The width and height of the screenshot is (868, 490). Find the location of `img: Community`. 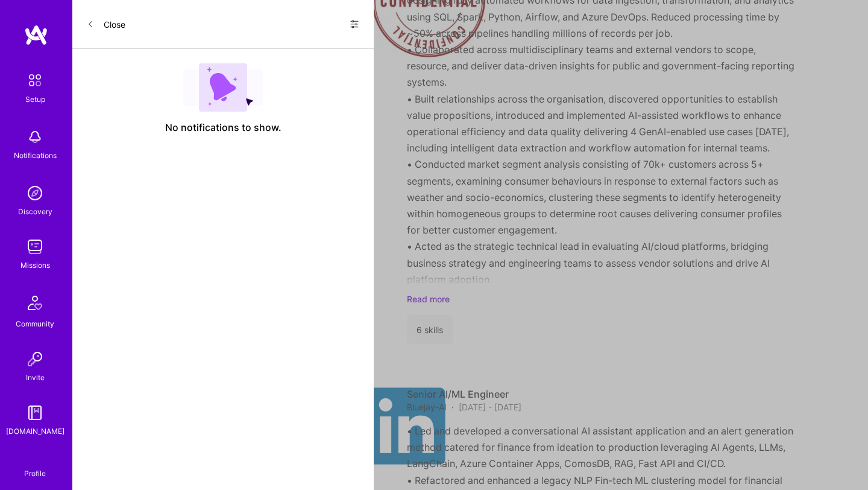

img: Community is located at coordinates (35, 303).